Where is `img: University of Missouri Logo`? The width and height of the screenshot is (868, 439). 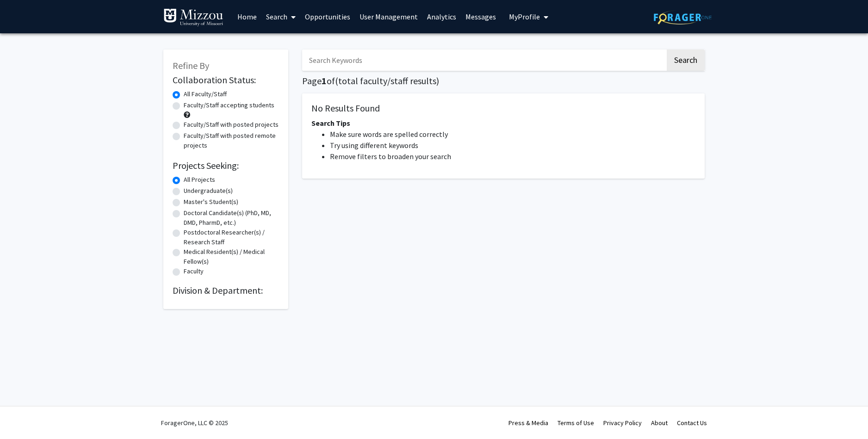
img: University of Missouri Logo is located at coordinates (193, 18).